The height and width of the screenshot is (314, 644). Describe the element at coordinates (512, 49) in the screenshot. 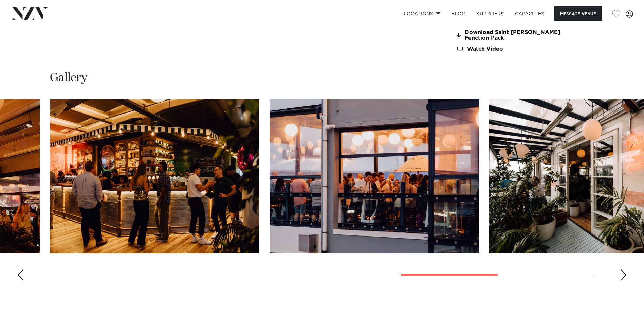

I see `a: Watch Video` at that location.